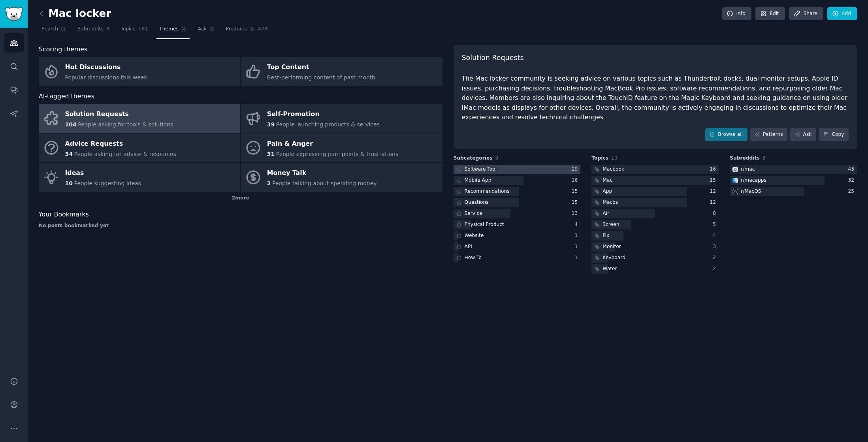  What do you see at coordinates (263, 29) in the screenshot?
I see `span: 479` at bounding box center [263, 29].